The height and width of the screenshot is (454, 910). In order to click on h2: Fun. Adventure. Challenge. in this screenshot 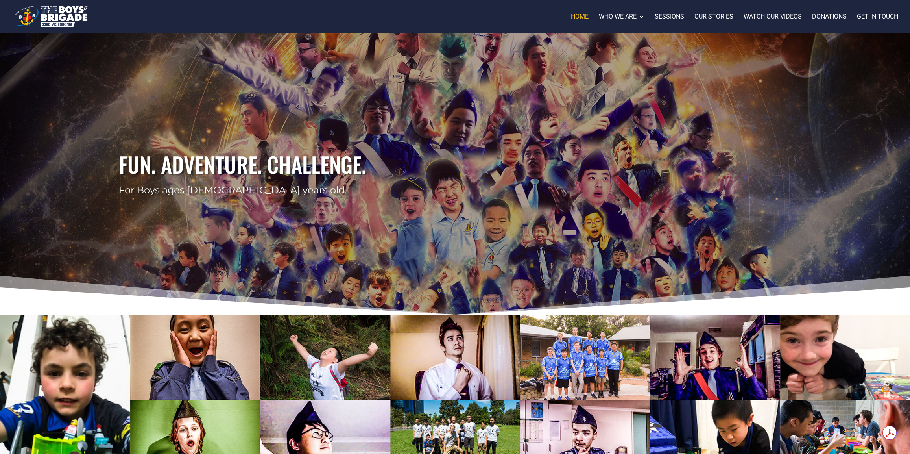, I will do `click(455, 166)`.